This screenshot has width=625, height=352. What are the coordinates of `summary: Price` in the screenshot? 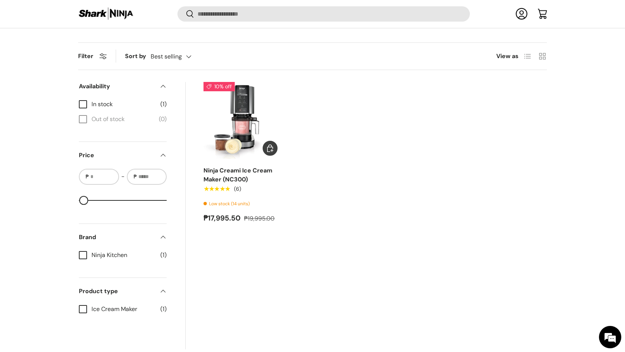 It's located at (123, 155).